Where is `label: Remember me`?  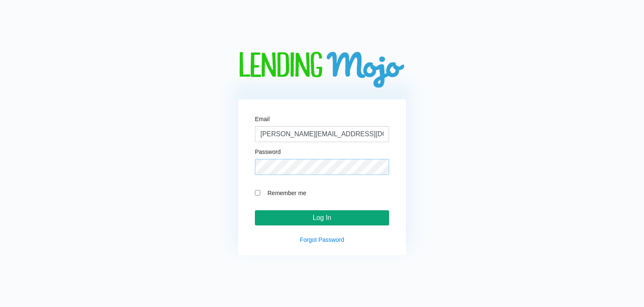 label: Remember me is located at coordinates (326, 193).